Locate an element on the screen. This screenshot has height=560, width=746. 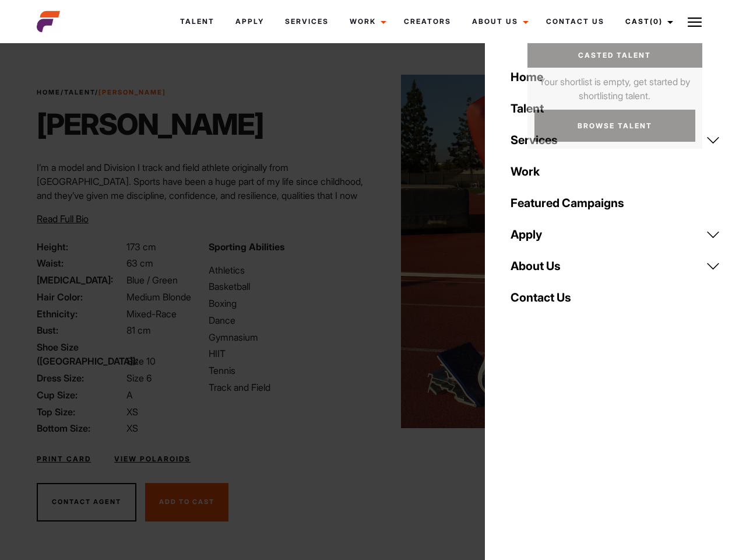
span: A is located at coordinates (129, 395).